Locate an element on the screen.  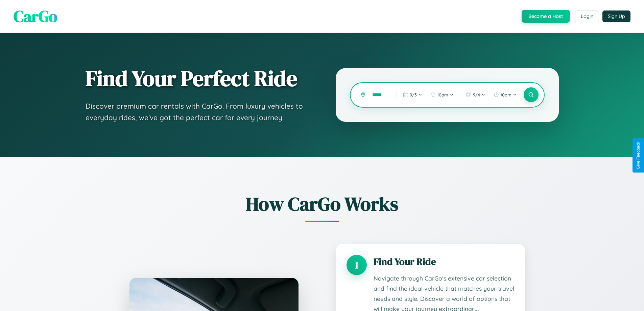
p: Discover premium car rentals with CarGo. From luxury vehicles to everyday rides, we've got the pe... is located at coordinates (197, 112).